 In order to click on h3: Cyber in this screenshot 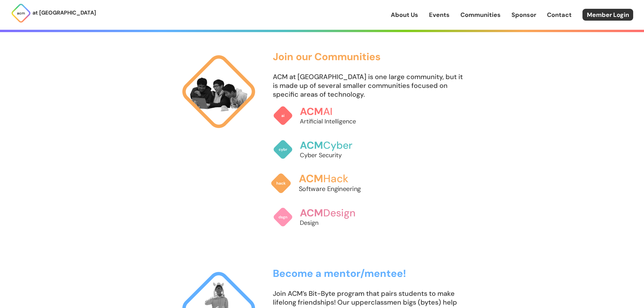, I will do `click(335, 145)`.